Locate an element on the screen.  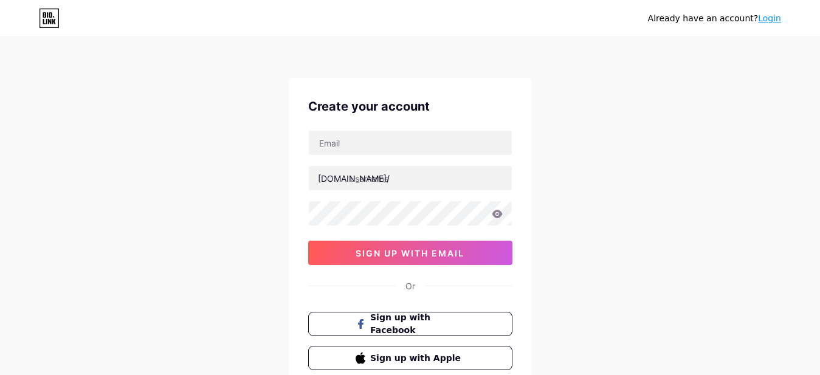
input: Email is located at coordinates (410, 143).